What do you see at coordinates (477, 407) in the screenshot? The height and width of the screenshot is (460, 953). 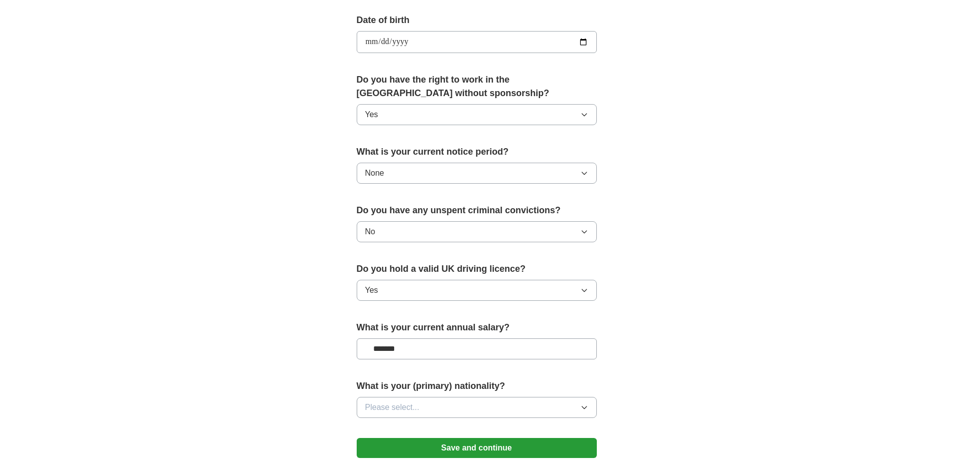 I see `button: Please select...` at bounding box center [477, 407].